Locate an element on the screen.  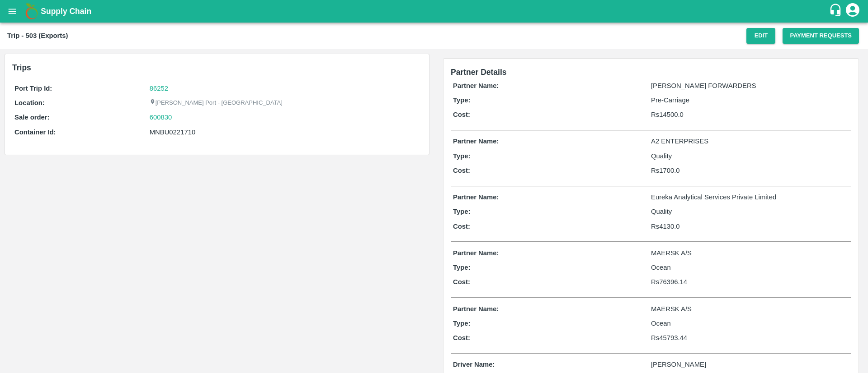
img: logo is located at coordinates (31, 11).